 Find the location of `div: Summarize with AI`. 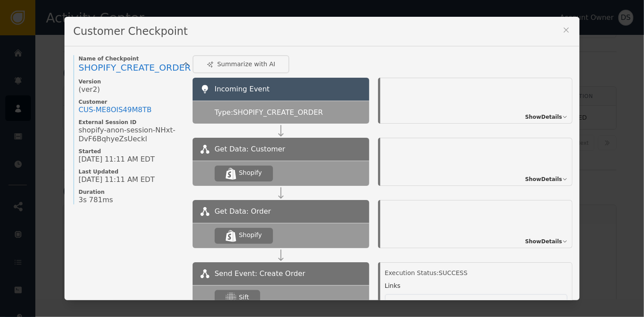

div: Summarize with AI is located at coordinates (241, 64).